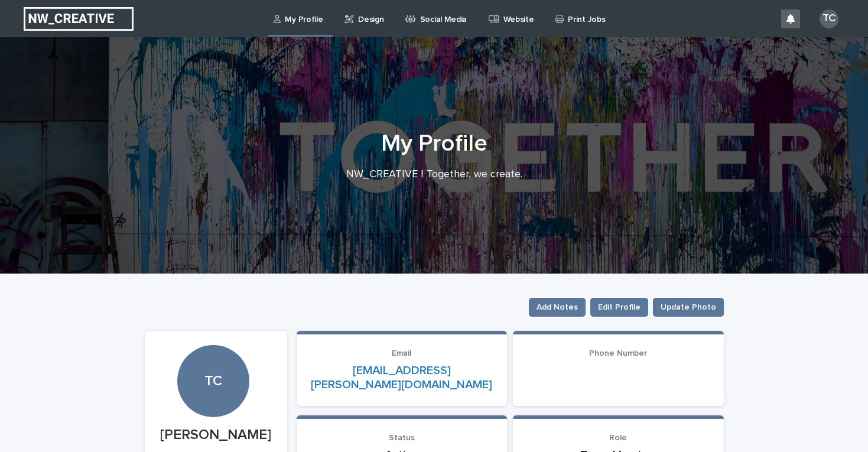 The image size is (868, 452). What do you see at coordinates (78, 19) in the screenshot?
I see `img: EUIbKjtiSNGbmbK7PdmN` at bounding box center [78, 19].